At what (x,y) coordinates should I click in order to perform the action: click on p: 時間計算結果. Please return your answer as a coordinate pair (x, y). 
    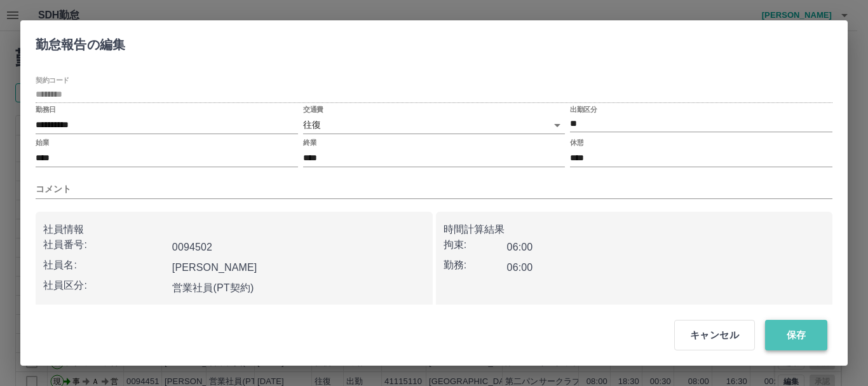
    Looking at the image, I should click on (634, 230).